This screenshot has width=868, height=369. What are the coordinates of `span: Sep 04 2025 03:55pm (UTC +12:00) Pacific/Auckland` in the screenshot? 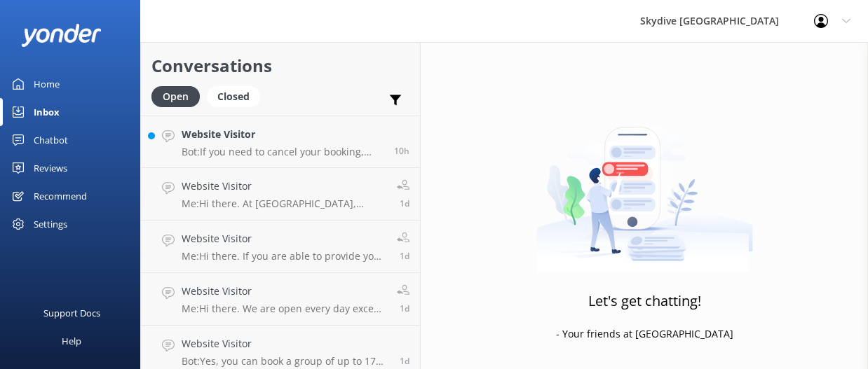 It's located at (405, 308).